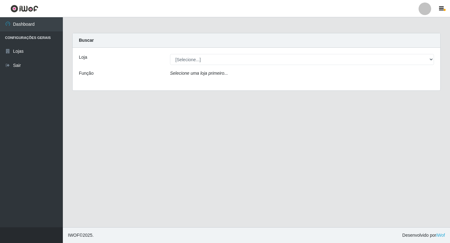  What do you see at coordinates (86, 40) in the screenshot?
I see `strong: Buscar` at bounding box center [86, 40].